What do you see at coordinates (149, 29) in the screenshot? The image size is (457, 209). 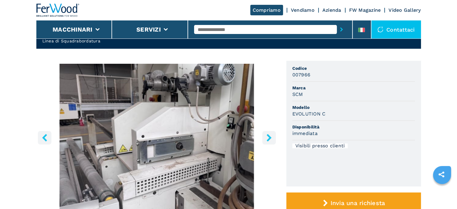 I see `button: Servizi` at bounding box center [149, 29].